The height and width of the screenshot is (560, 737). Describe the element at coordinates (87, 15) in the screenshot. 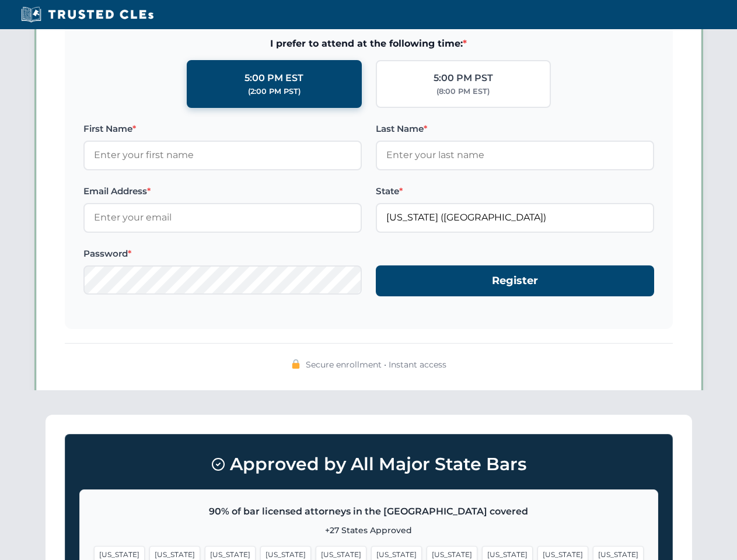

I see `img: Trusted CLEs` at that location.